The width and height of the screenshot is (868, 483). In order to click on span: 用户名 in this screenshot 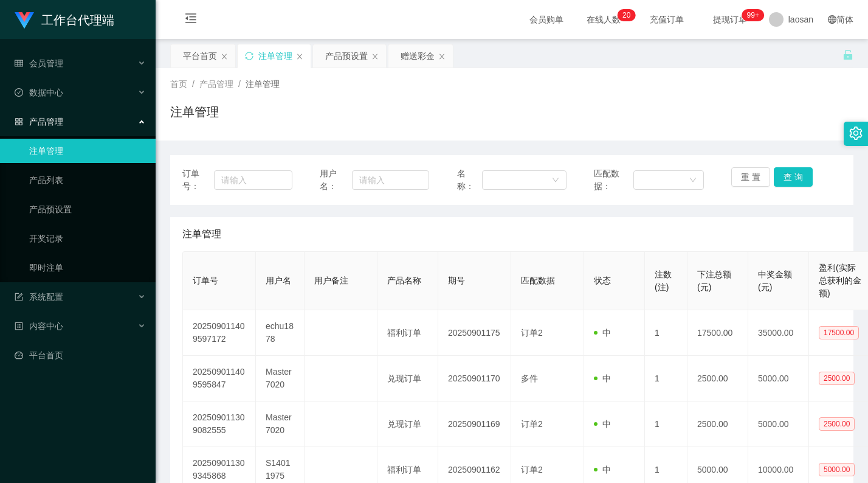, I will do `click(278, 280)`.